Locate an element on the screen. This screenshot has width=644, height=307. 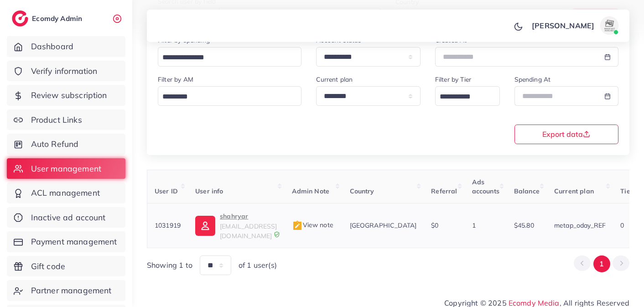
a: Inactive ad account is located at coordinates (66, 217).